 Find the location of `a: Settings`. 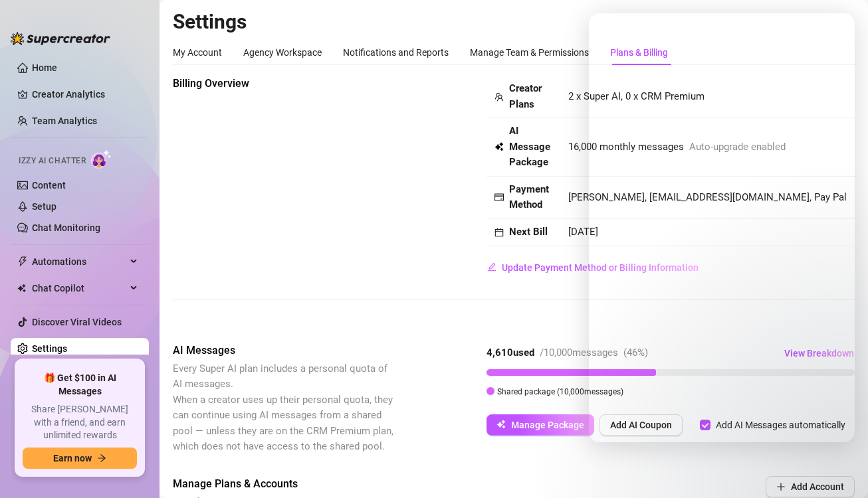

a: Settings is located at coordinates (50, 349).